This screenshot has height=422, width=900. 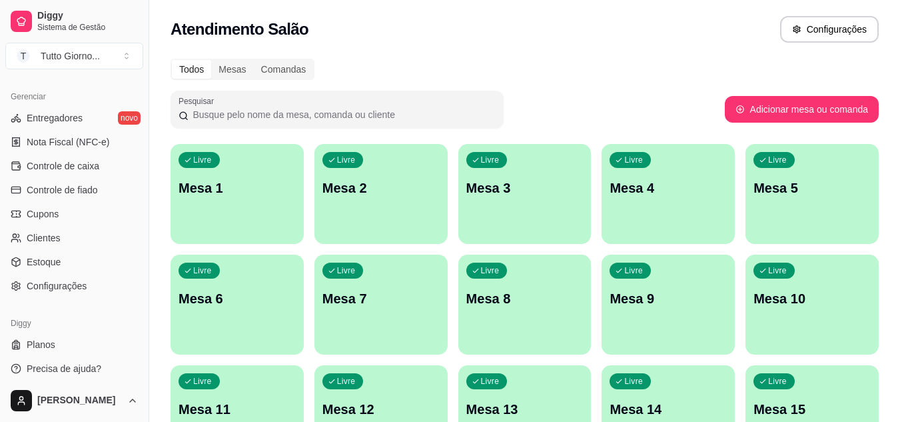 What do you see at coordinates (74, 345) in the screenshot?
I see `a: Planos` at bounding box center [74, 345].